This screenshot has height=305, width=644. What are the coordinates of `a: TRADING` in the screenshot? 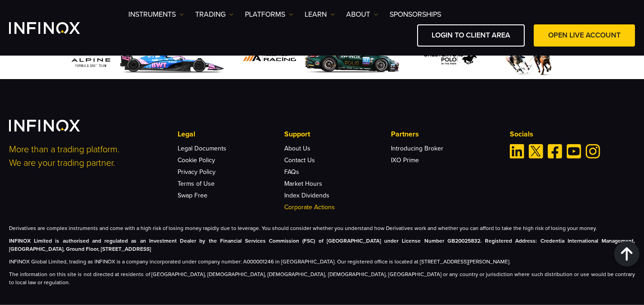 It's located at (214, 14).